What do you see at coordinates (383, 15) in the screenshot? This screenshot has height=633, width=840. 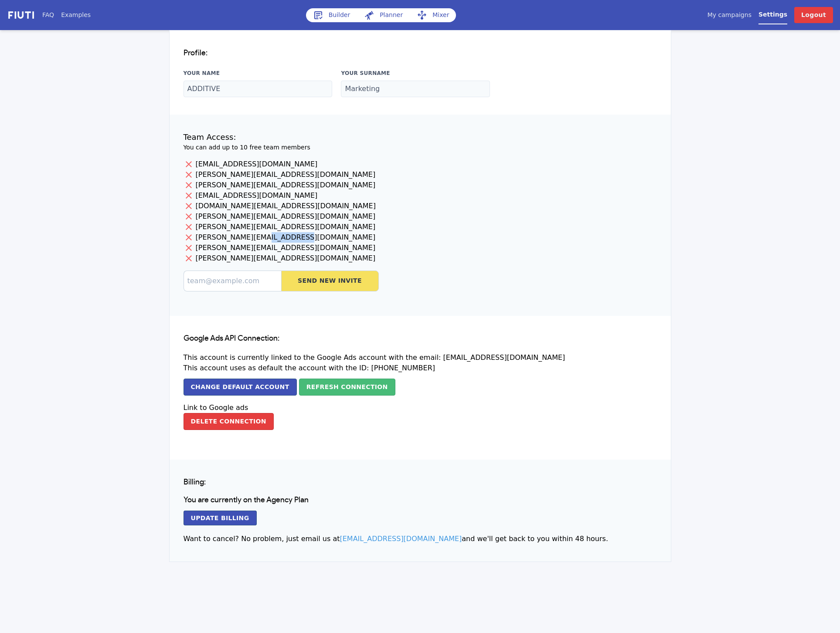 I see `a: Planner` at bounding box center [383, 15].